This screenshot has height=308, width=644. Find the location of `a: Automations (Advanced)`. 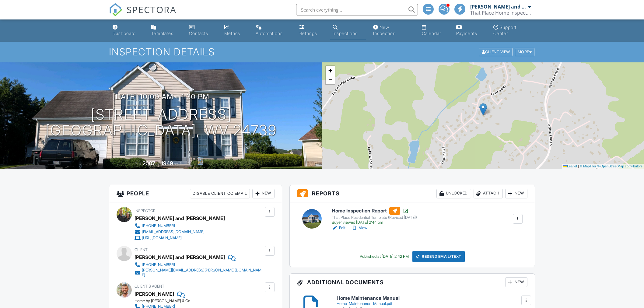

a: Automations (Advanced) is located at coordinates (273, 30).